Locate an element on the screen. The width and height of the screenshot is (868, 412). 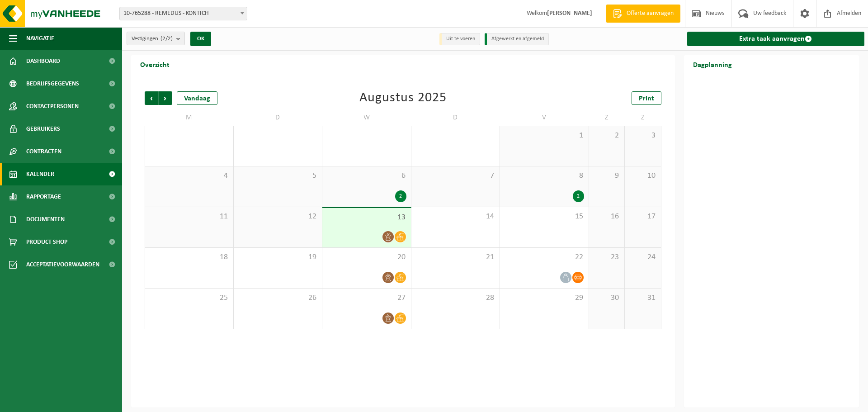
span: 4 is located at coordinates (189, 176).